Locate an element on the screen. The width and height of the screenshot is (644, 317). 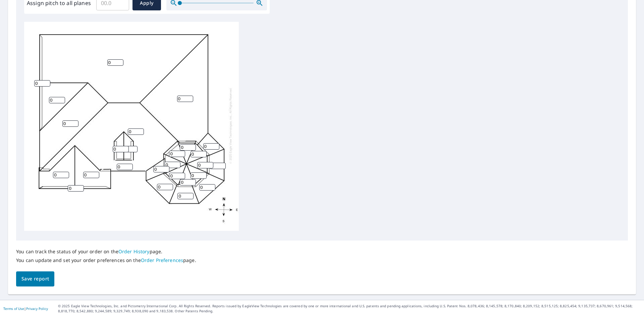
span: Save report is located at coordinates (35, 279).